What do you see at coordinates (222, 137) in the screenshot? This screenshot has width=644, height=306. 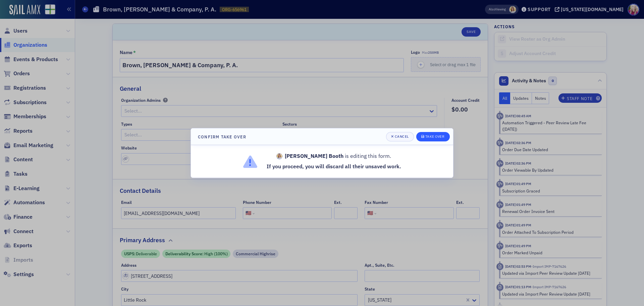 I see `h4: Confirm Take Over` at bounding box center [222, 137].